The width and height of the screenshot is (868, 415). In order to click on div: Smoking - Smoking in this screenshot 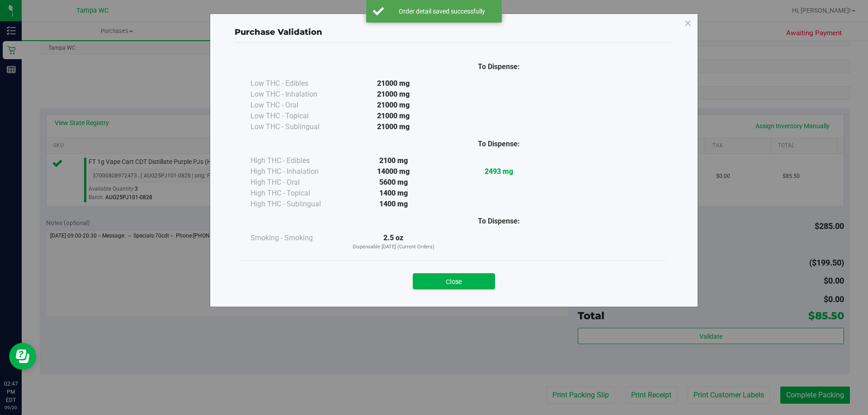, I will do `click(296, 238)`.